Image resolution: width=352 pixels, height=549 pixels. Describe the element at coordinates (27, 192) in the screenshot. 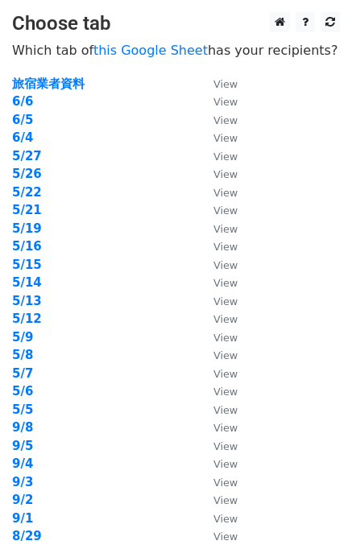

I see `a: 5/22` at that location.